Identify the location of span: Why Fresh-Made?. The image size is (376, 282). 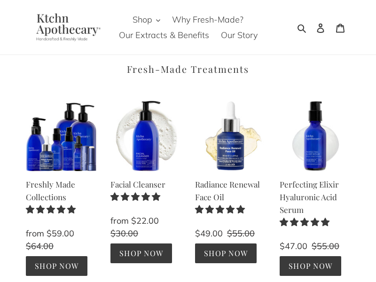
(208, 20).